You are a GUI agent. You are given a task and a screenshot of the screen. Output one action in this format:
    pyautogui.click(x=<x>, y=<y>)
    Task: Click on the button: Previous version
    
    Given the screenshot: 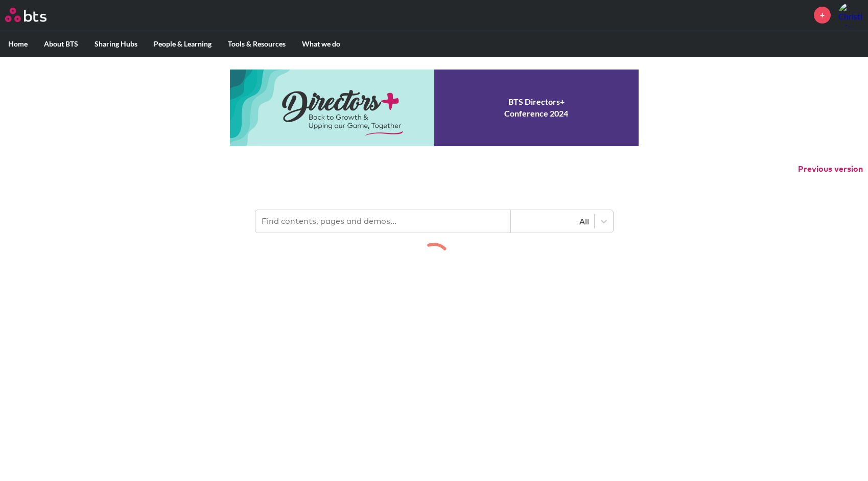 What is the action you would take?
    pyautogui.click(x=830, y=169)
    